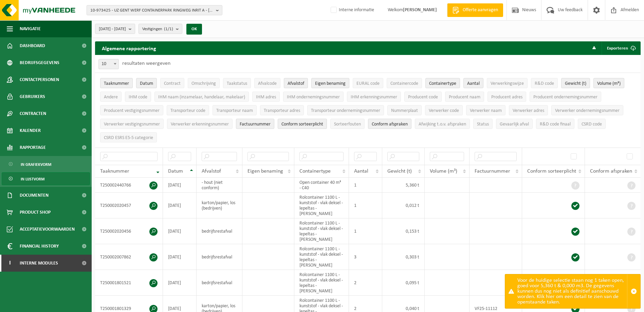 The height and width of the screenshot is (312, 644). What do you see at coordinates (352, 10) in the screenshot?
I see `label: Interne informatie` at bounding box center [352, 10].